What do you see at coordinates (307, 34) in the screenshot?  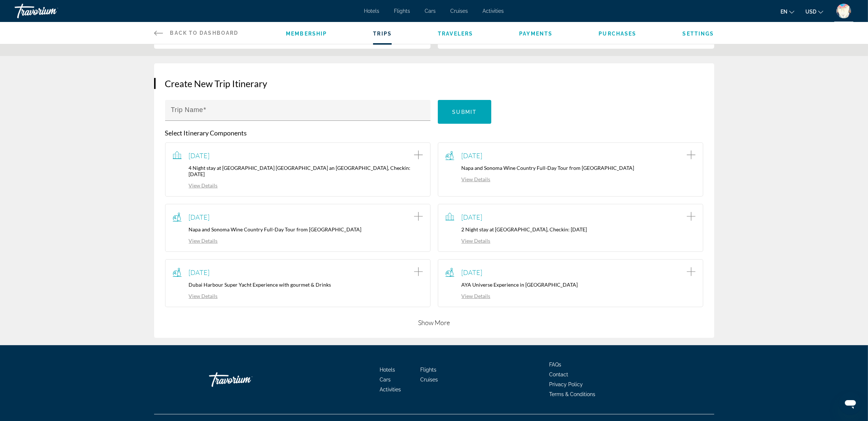 I see `span: Membership` at bounding box center [307, 34].